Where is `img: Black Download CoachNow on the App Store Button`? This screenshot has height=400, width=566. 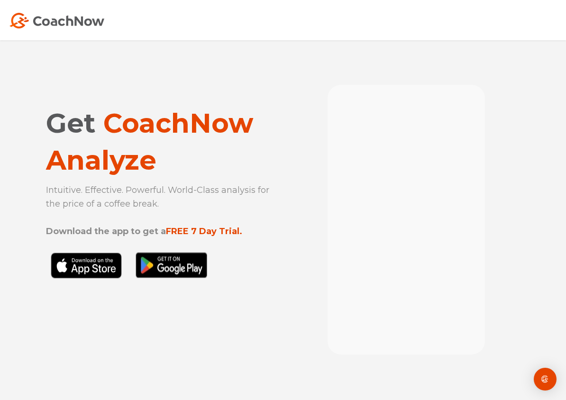 img: Black Download CoachNow on the App Store Button is located at coordinates (129, 276).